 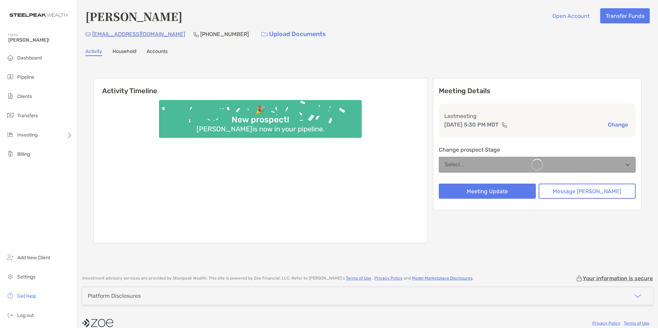 What do you see at coordinates (278, 278) in the screenshot?
I see `p: Investment advisory services are provided by Steelpeak Wealth . This site is powered by Zoe Finan...` at bounding box center [278, 278].